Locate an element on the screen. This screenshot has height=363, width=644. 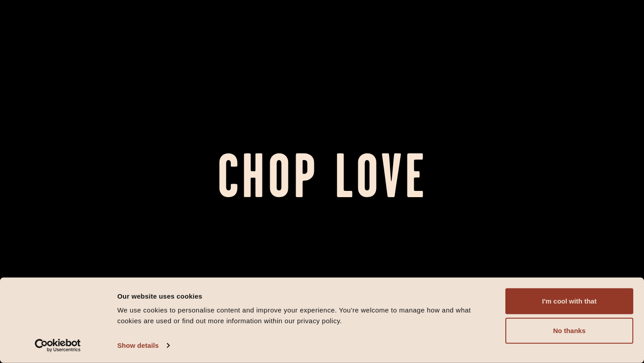
div: Our website uses cookies is located at coordinates (306, 296).